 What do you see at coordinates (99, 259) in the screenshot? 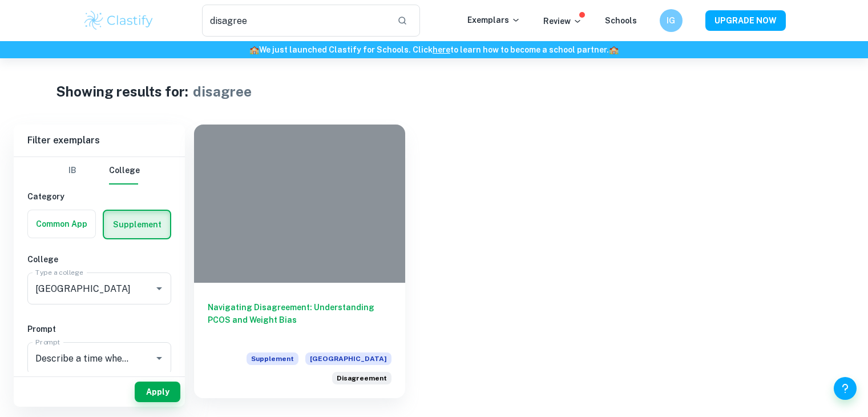
I see `h6: College` at bounding box center [99, 259].